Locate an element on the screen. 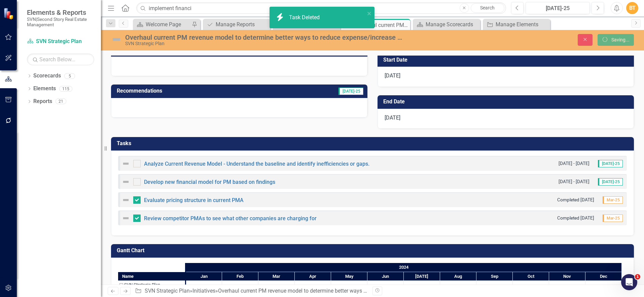  small: SVN|Second Story Real Estate Management is located at coordinates (60, 22).